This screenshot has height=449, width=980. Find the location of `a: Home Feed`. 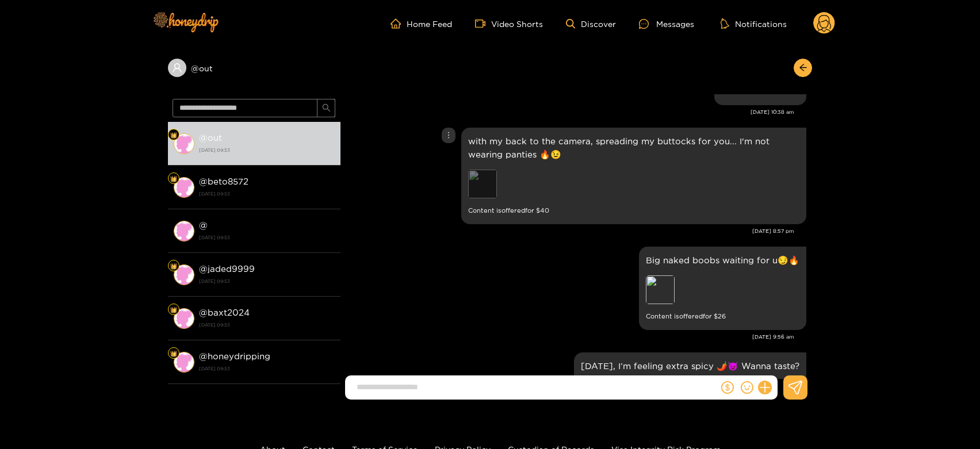

a: Home Feed is located at coordinates (421, 24).